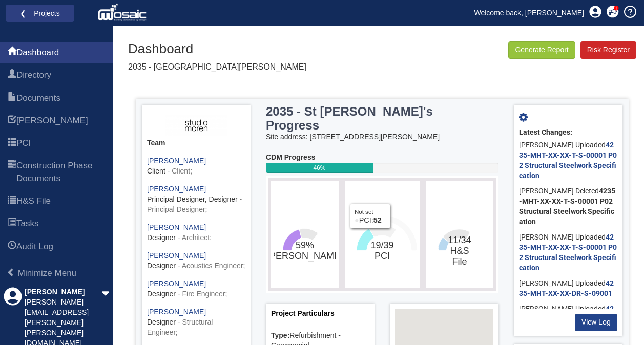 Image resolution: width=644 pixels, height=345 pixels. Describe the element at coordinates (382, 158) in the screenshot. I see `div: CDM Progress` at that location.